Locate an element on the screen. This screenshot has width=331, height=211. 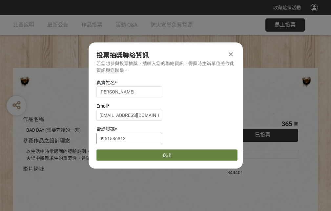
a: 比賽說明 is located at coordinates (24, 25).